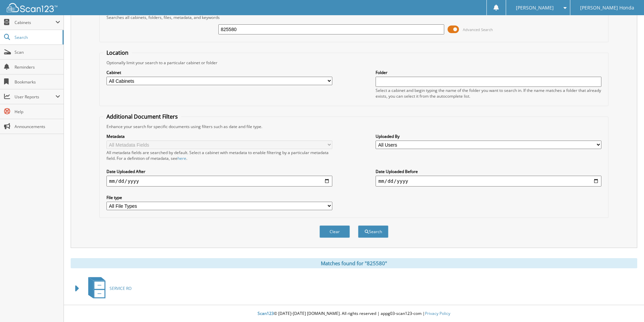  What do you see at coordinates (219, 181) in the screenshot?
I see `input: start` at bounding box center [219, 181].